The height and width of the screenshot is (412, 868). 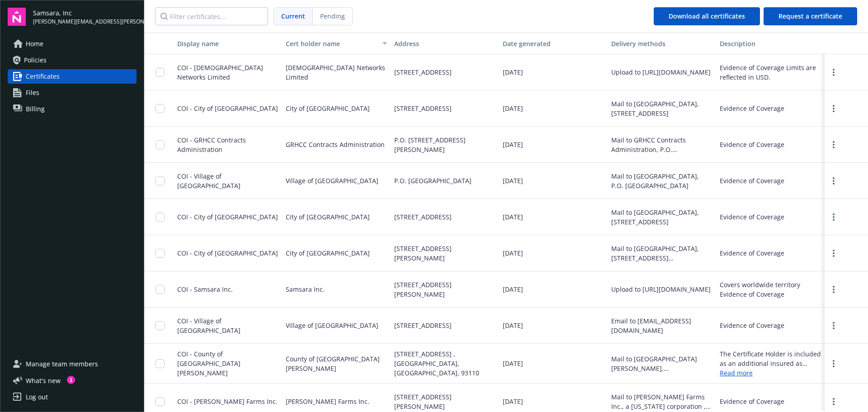 What do you see at coordinates (293, 16) in the screenshot?
I see `span: Current` at bounding box center [293, 16].